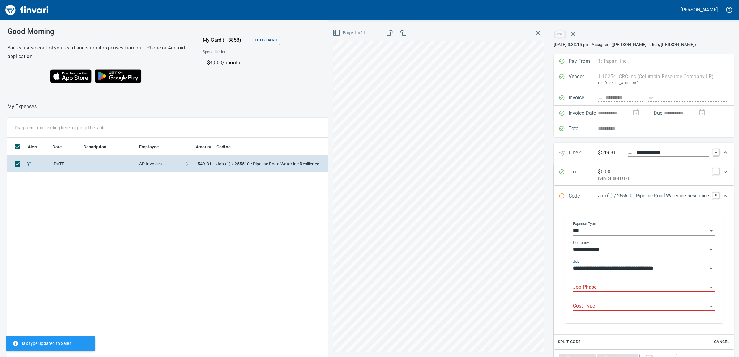 This screenshot has width=739, height=357. Describe the element at coordinates (97, 32) in the screenshot. I see `h3: Good Morning` at that location.